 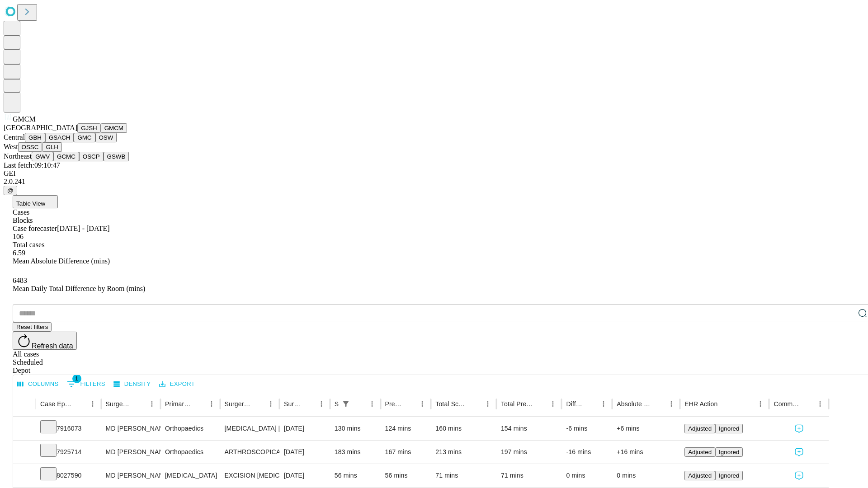 What do you see at coordinates (346, 404) in the screenshot?
I see `div: 1 active filter` at bounding box center [346, 404].